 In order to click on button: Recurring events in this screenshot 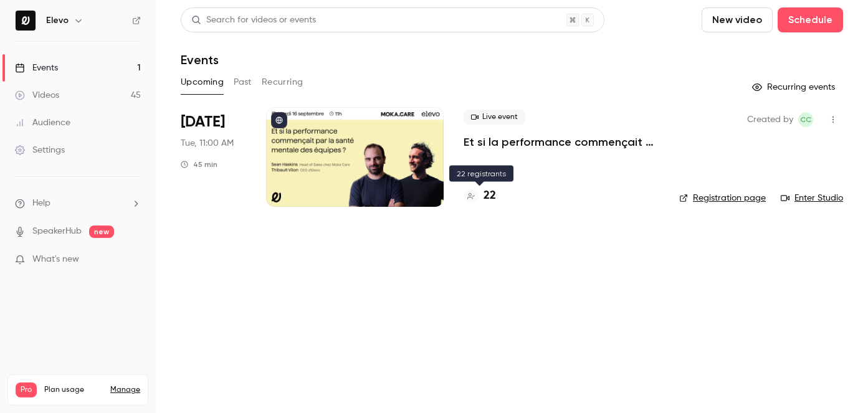, I will do `click(795, 87)`.